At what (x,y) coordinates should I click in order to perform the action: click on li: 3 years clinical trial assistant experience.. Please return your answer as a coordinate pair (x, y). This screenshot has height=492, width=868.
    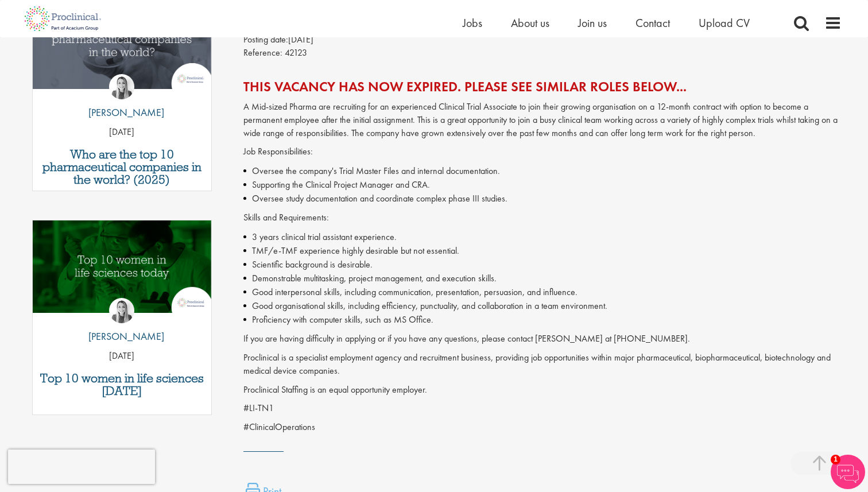
    Looking at the image, I should click on (543, 237).